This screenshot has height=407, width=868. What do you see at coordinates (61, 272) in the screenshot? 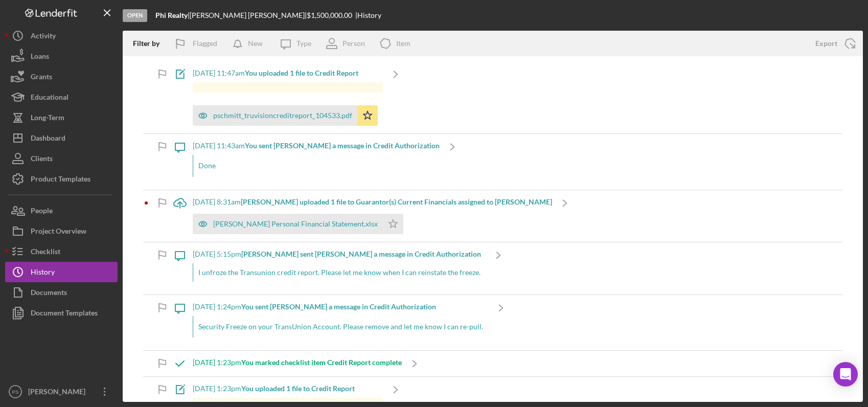
I see `button: History` at bounding box center [61, 272].